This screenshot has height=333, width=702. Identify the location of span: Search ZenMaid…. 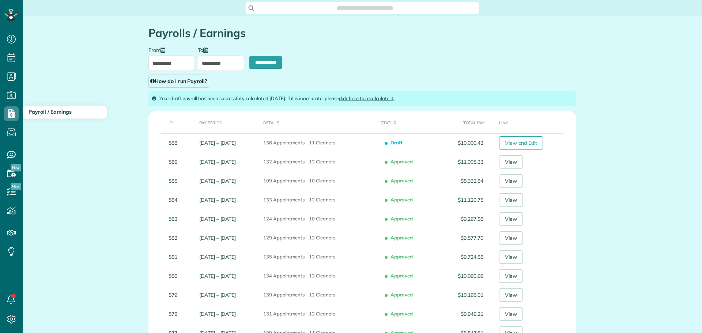
(365, 8).